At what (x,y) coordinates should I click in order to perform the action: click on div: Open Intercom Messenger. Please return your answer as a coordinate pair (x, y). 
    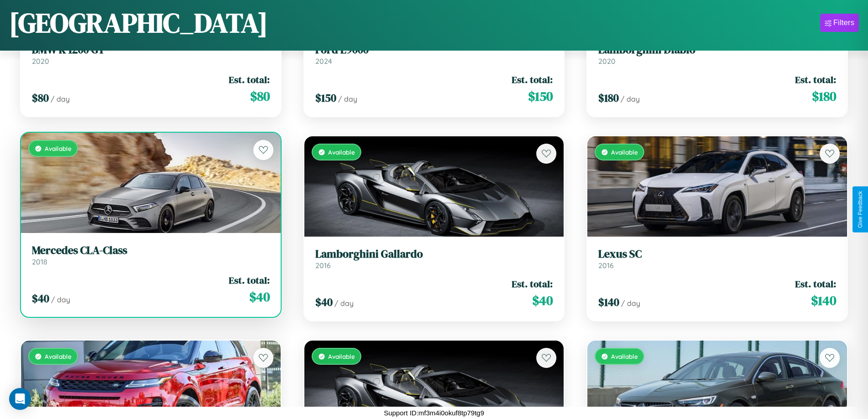
    Looking at the image, I should click on (20, 398).